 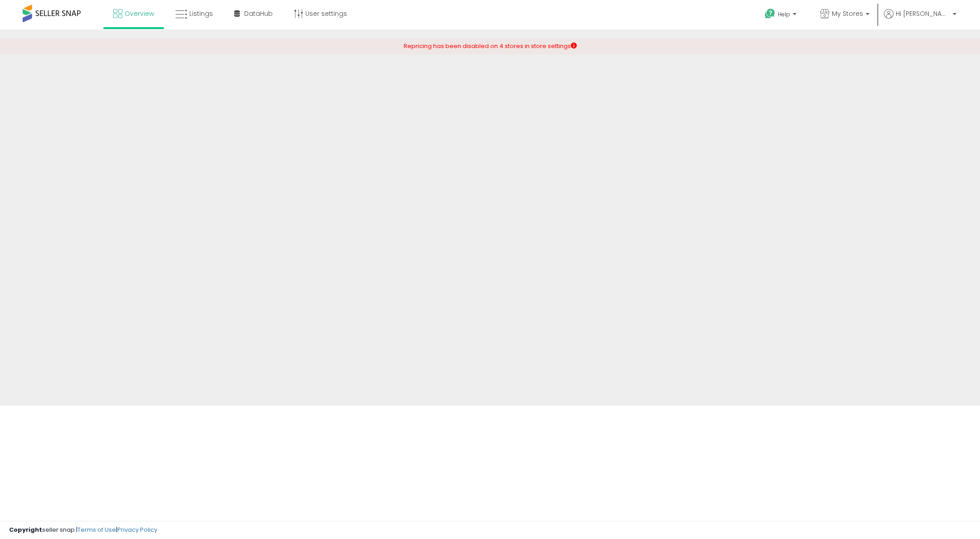 I want to click on i: Get Help, so click(x=770, y=14).